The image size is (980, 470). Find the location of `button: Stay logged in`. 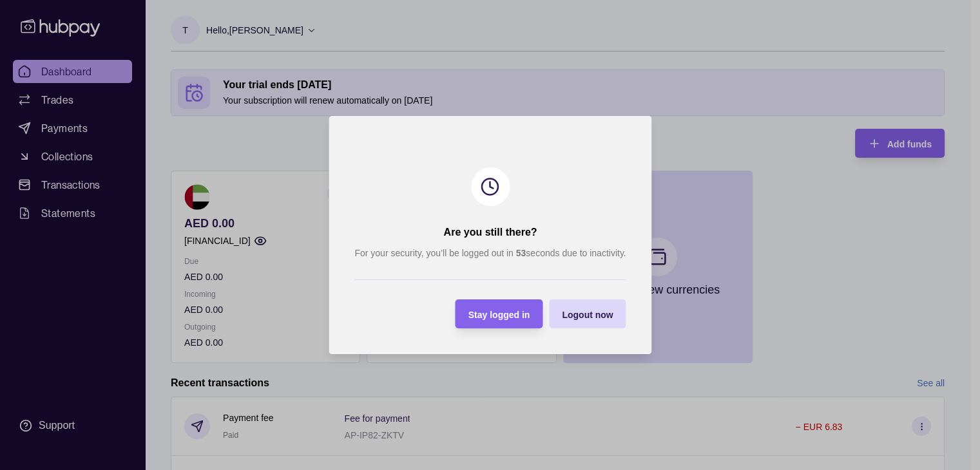

button: Stay logged in is located at coordinates (499, 314).